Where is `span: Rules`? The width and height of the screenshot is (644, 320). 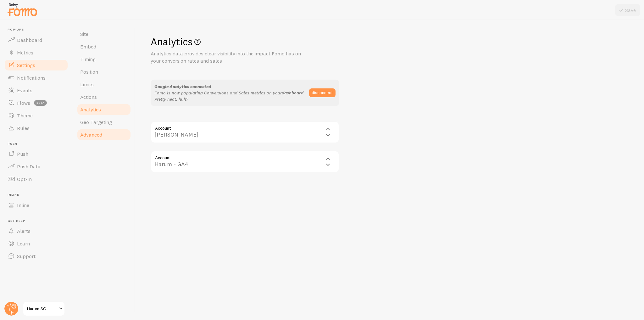 span: Rules is located at coordinates (23, 128).